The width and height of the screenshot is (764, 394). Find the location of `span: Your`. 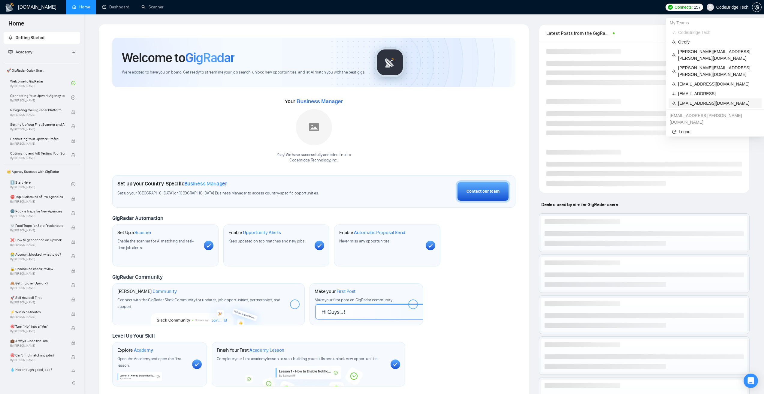

span: Your is located at coordinates (314, 101).